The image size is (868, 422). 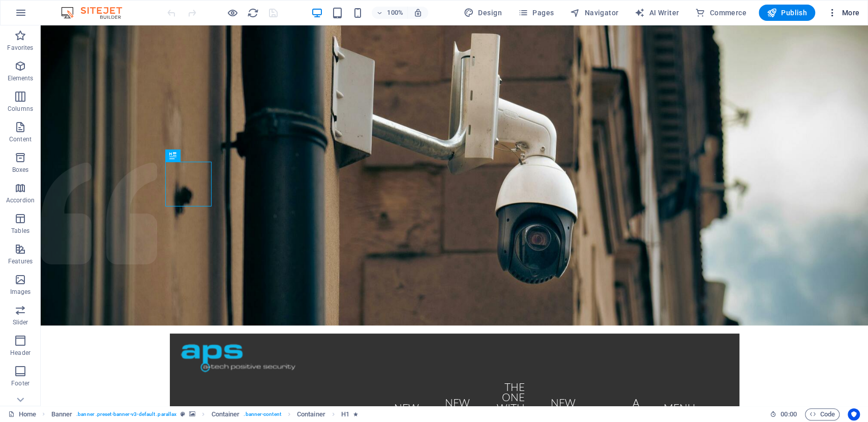 What do you see at coordinates (21, 109) in the screenshot?
I see `p: Columns` at bounding box center [21, 109].